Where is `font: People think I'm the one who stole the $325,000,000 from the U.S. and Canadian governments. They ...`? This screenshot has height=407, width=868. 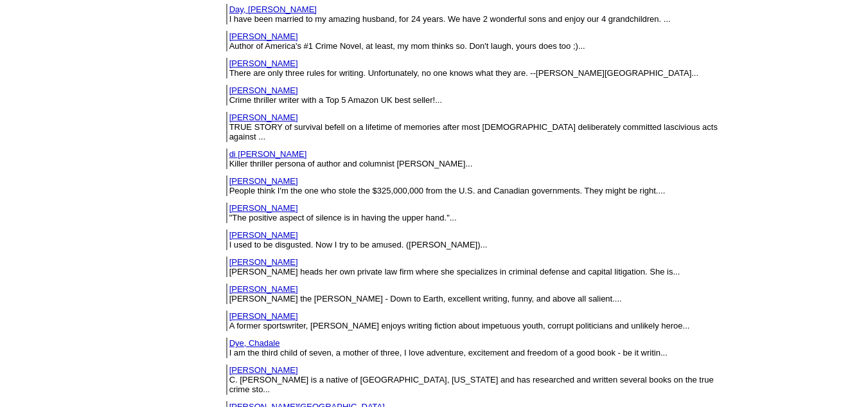 font: People think I'm the one who stole the $325,000,000 from the U.S. and Canadian governments. They ... is located at coordinates (447, 191).